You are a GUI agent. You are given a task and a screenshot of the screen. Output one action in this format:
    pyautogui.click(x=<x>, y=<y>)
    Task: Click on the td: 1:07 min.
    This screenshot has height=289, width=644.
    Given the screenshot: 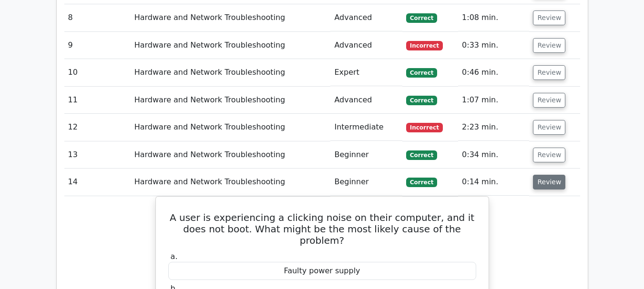 What is the action you would take?
    pyautogui.click(x=493, y=100)
    